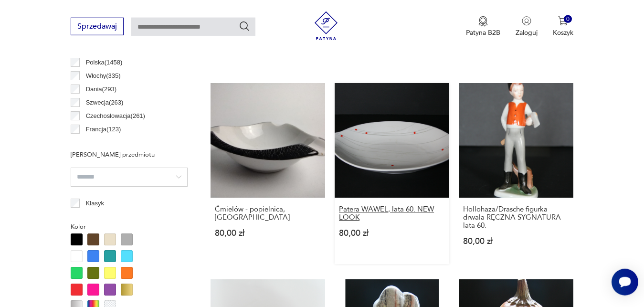 The width and height of the screenshot is (644, 307). Describe the element at coordinates (104, 130) in the screenshot. I see `p: Francja ( 123 )` at that location.